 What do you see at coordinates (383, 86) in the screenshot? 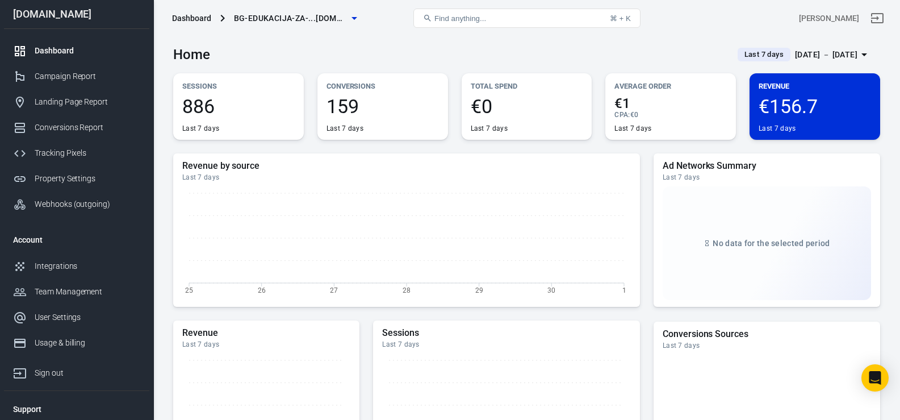
I see `p: Conversions` at bounding box center [383, 86].